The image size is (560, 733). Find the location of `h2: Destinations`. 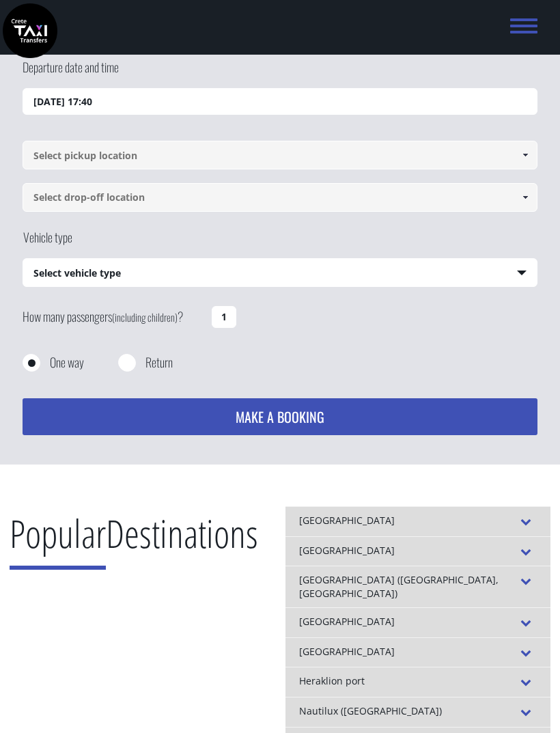

h2: Destinations is located at coordinates (134, 543).